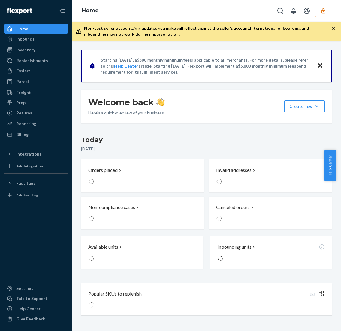  Describe the element at coordinates (27, 195) in the screenshot. I see `div: Add Fast Tag` at that location.